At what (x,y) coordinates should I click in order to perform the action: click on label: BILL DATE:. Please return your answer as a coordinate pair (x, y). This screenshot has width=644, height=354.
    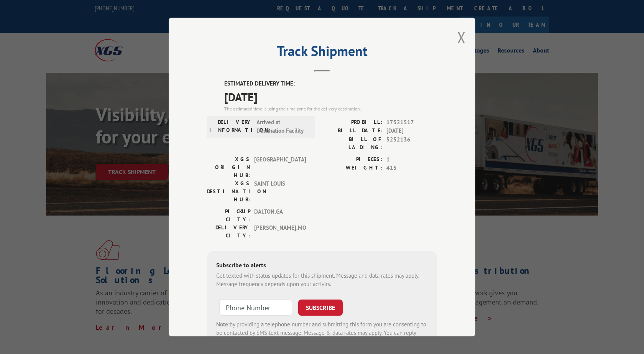
    Looking at the image, I should click on (352, 131).